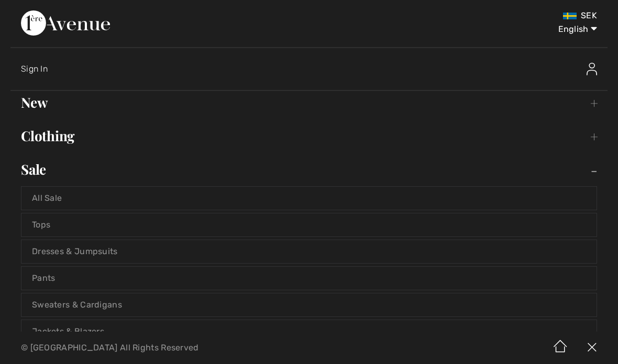 The width and height of the screenshot is (618, 364). What do you see at coordinates (309, 278) in the screenshot?
I see `a: Pants` at bounding box center [309, 278].